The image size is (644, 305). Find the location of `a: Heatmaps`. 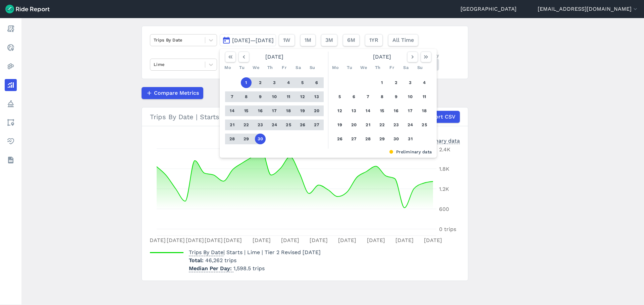

a: Heatmaps is located at coordinates (11, 66).